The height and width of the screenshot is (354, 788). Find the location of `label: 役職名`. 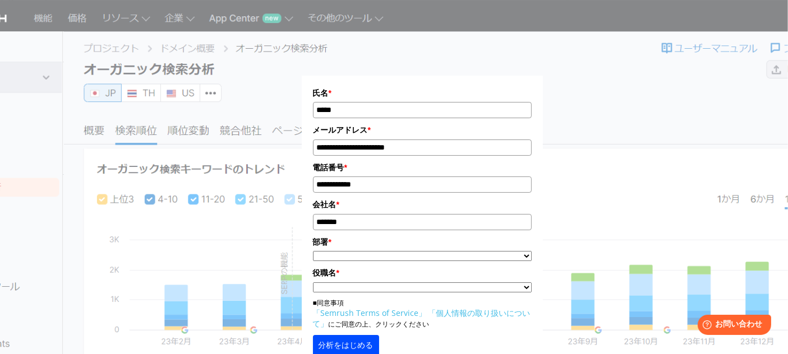

label: 役職名 is located at coordinates (422, 273).